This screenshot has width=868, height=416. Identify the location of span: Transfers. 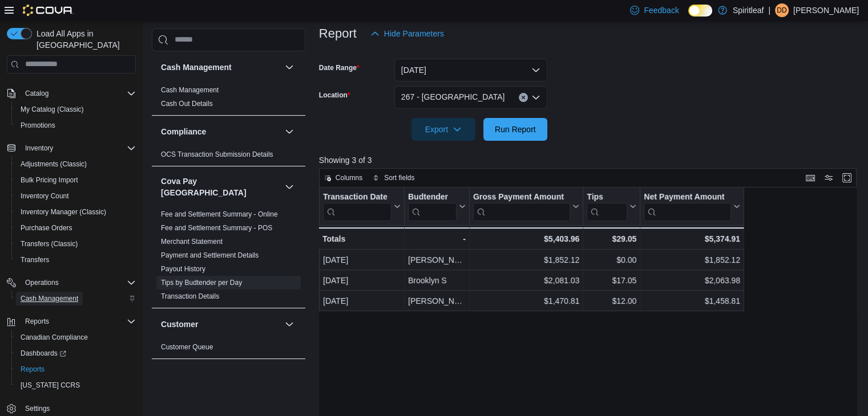
(35, 260).